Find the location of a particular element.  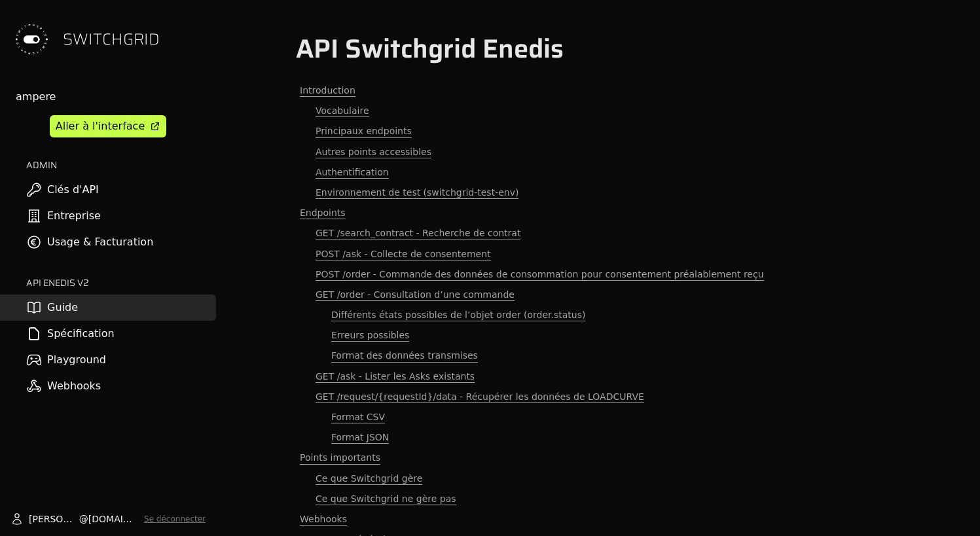

a: Points importants is located at coordinates (601, 458).